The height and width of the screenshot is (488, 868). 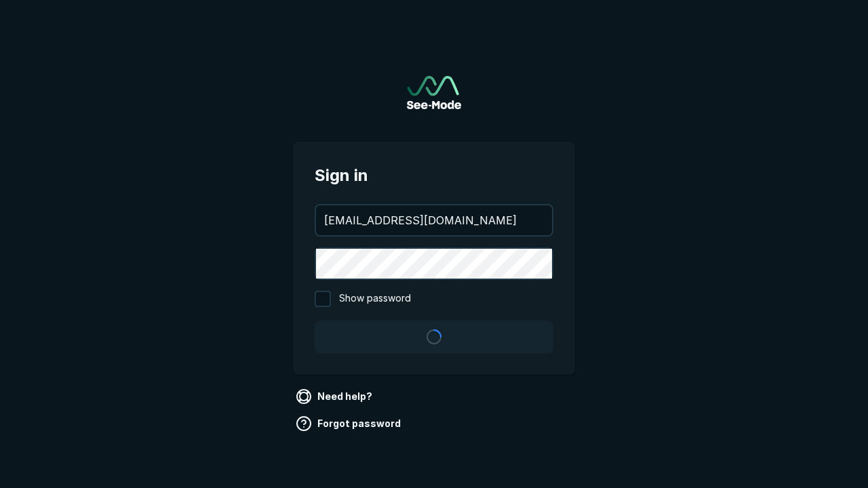 I want to click on a: Forgot password, so click(x=350, y=423).